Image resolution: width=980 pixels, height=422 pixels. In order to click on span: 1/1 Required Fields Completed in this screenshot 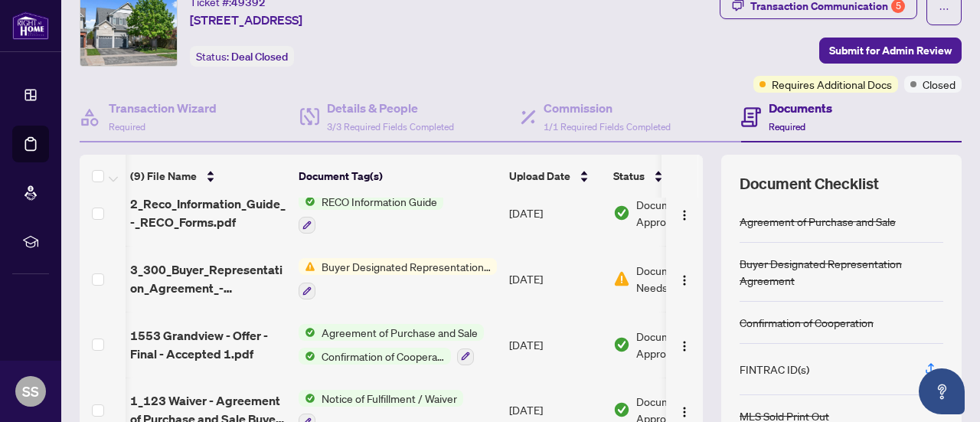, I will do `click(607, 127)`.